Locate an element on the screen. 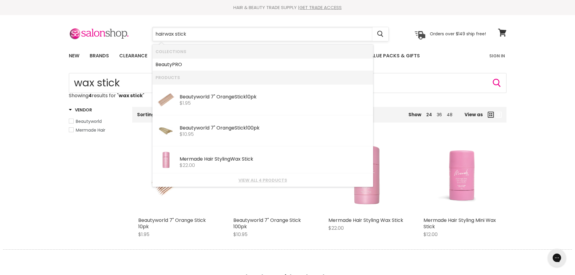 This screenshot has height=275, width=575. img: Mermade Hair Styling Mini Wax Stick is located at coordinates (462, 176).